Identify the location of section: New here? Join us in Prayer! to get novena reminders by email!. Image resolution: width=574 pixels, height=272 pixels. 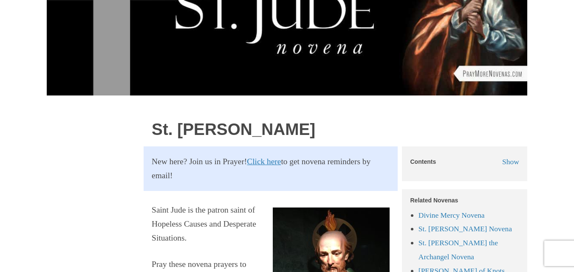
(271, 169).